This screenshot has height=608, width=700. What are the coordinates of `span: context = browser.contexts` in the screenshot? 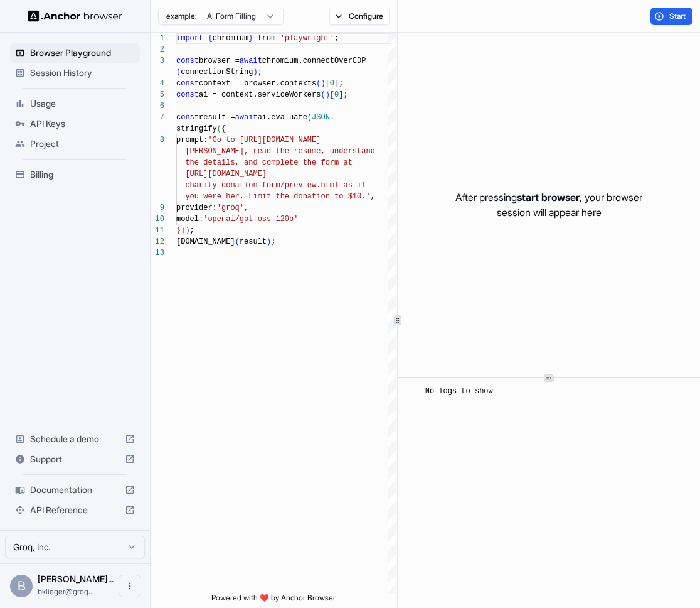 It's located at (257, 84).